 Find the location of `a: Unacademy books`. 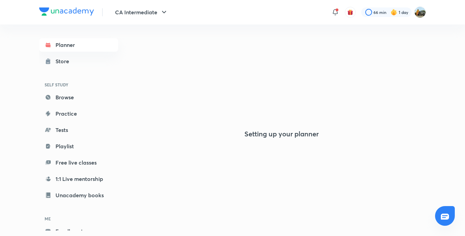

a: Unacademy books is located at coordinates (79, 195).